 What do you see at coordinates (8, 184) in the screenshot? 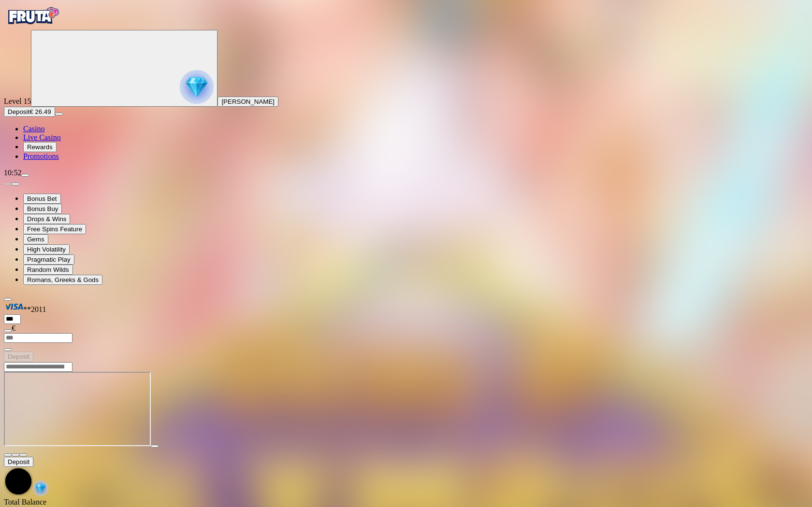
I see `button: prev slide` at bounding box center [8, 184].